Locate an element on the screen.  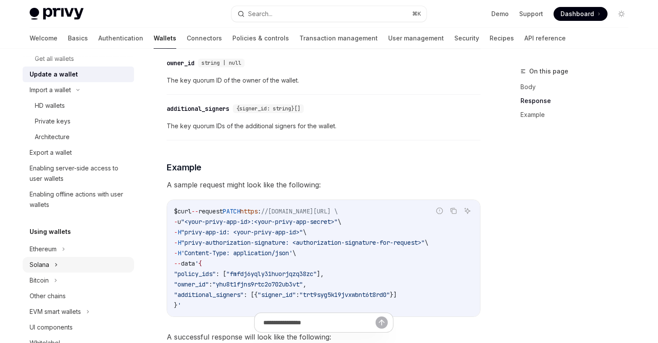
span: "additional_signers" is located at coordinates (209, 295).